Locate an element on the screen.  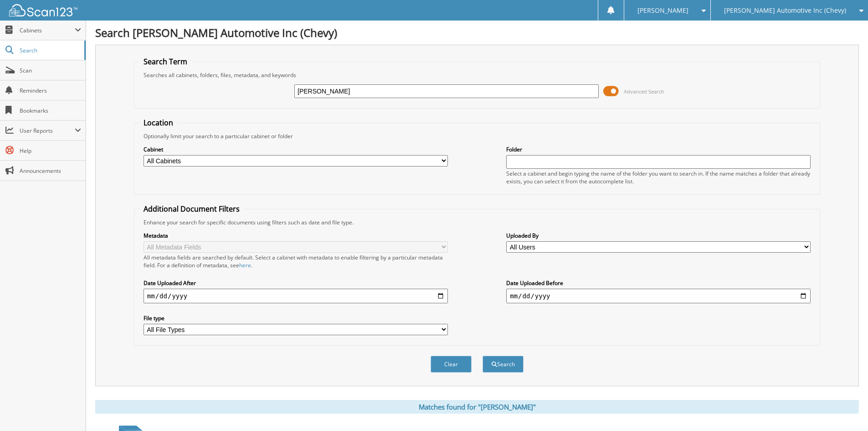
label: File type is located at coordinates (296, 318).